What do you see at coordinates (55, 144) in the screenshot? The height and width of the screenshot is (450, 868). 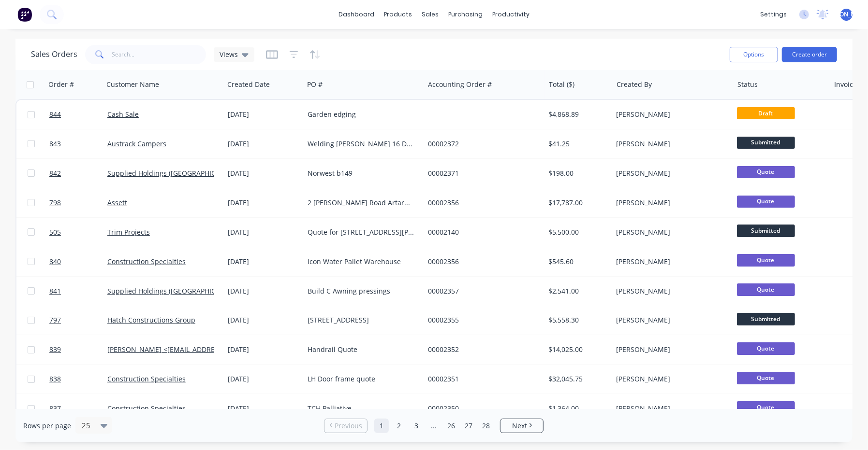 I see `span: 843` at bounding box center [55, 144].